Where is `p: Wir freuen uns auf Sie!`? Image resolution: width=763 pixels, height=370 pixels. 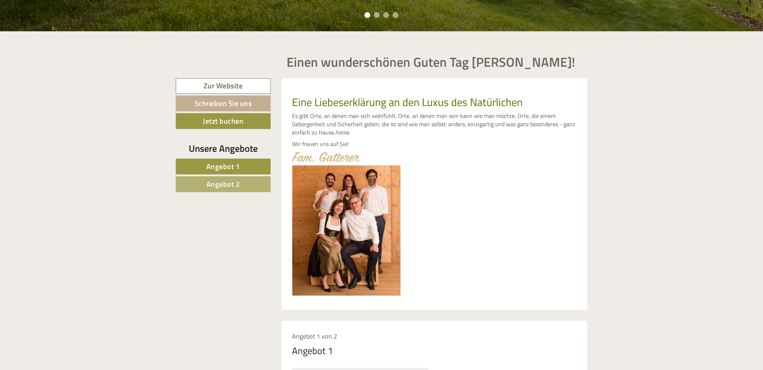 p: Wir freuen uns auf Sie! is located at coordinates (435, 144).